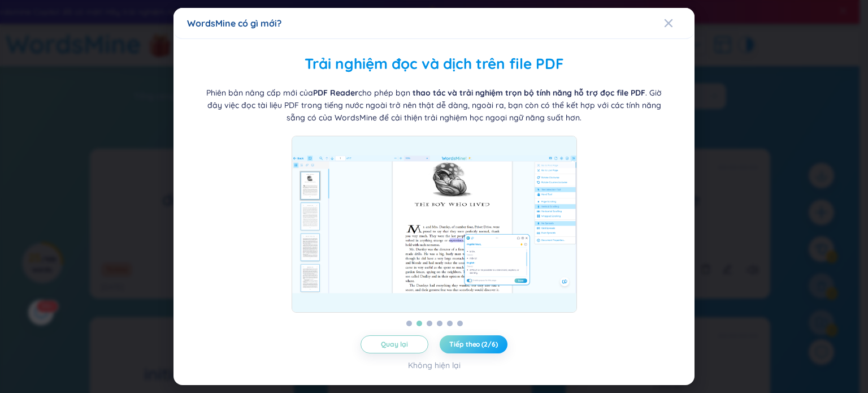 The height and width of the screenshot is (393, 868). What do you see at coordinates (434, 105) in the screenshot?
I see `span: Phiên bản nâng cấp mới của cho phép bạn . Giờ đây việc đọc tài liệu PDF trong tiếng nước ngoài tr...` at bounding box center [434, 105].